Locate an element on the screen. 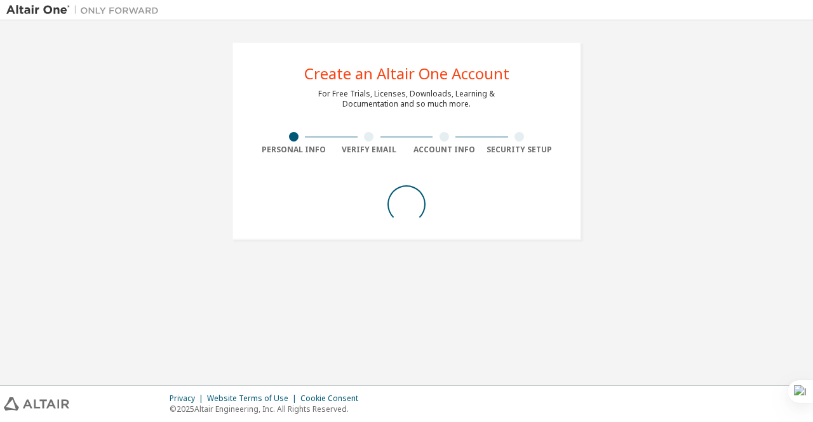  div: Security Setup is located at coordinates (519, 150).